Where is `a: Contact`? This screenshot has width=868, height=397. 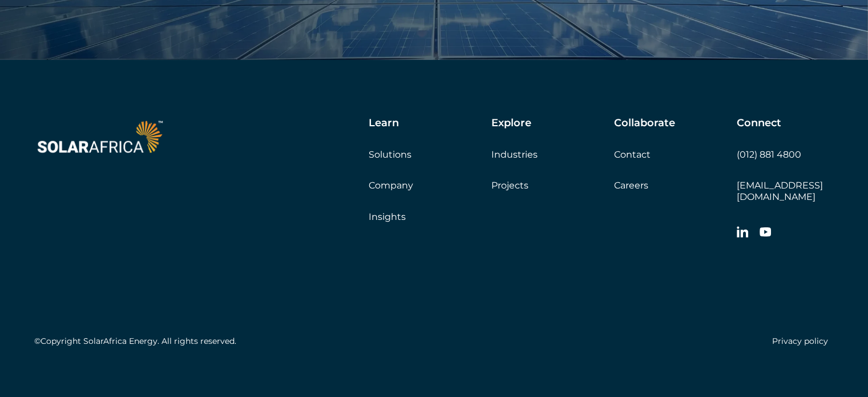 a: Contact is located at coordinates (633, 154).